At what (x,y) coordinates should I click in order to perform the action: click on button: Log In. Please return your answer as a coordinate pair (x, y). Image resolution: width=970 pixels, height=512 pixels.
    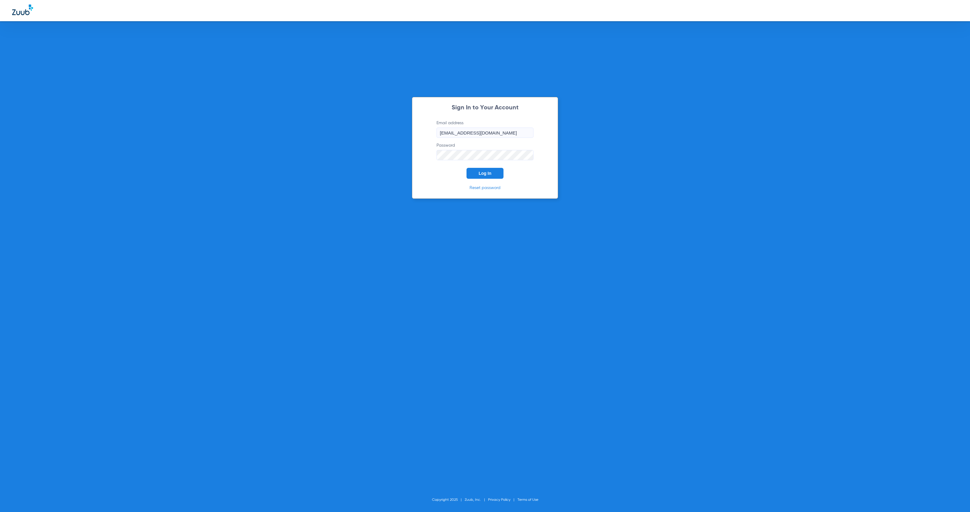
    Looking at the image, I should click on (485, 173).